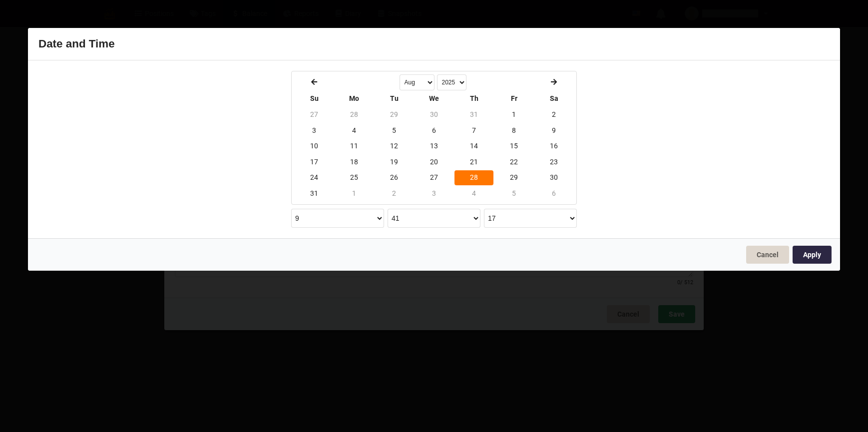  What do you see at coordinates (474, 146) in the screenshot?
I see `td: 14` at bounding box center [474, 146].